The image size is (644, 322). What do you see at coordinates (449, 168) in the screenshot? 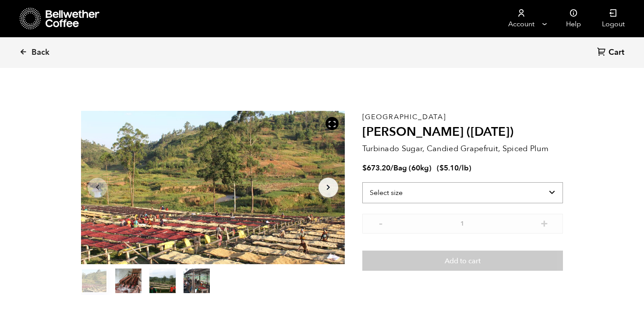
I see `bdi: 5.10` at bounding box center [449, 168].